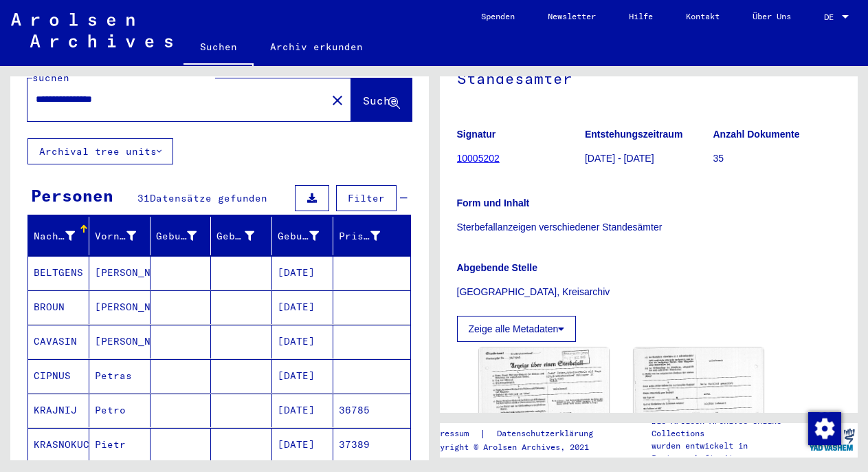 The image size is (868, 472). What do you see at coordinates (756, 134) in the screenshot?
I see `b: Anzahl Dokumente` at bounding box center [756, 134].